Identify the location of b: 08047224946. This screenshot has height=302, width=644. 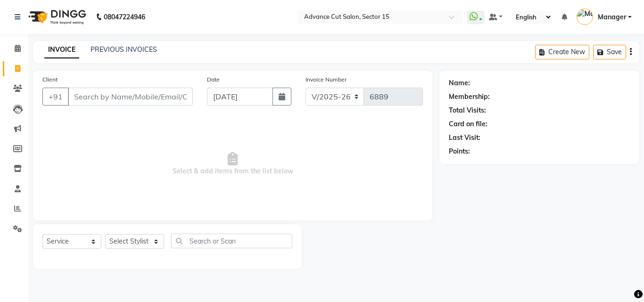
(124, 17).